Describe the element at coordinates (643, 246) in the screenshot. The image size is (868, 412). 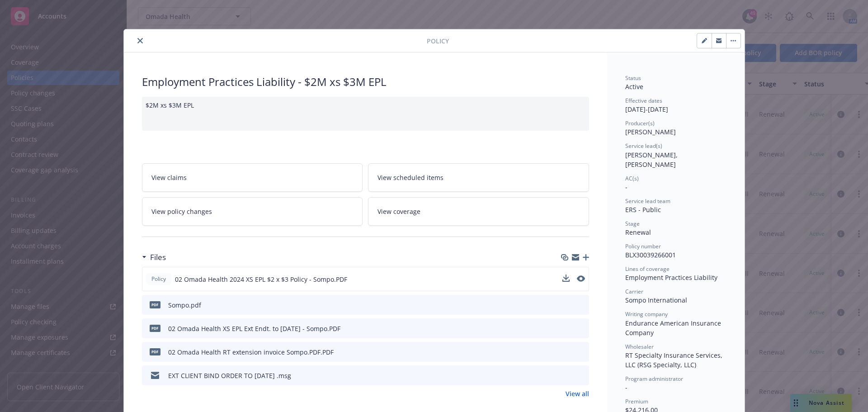
I see `span: Policy number` at that location.